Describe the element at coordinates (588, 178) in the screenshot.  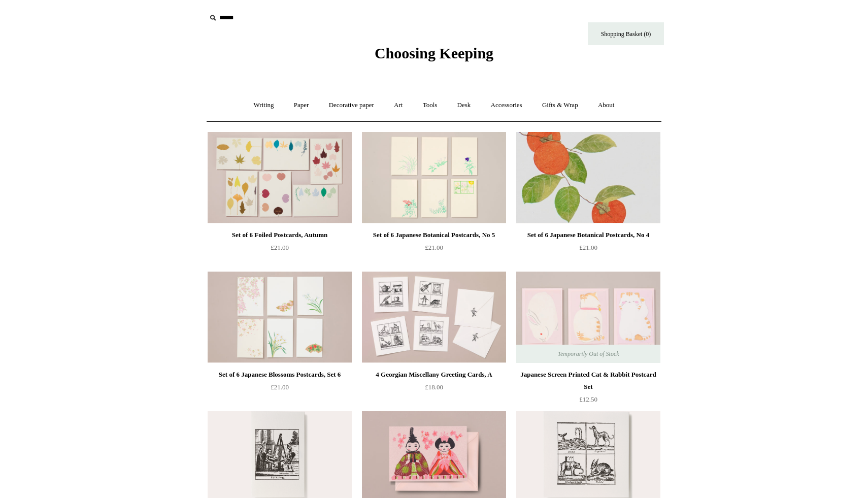
I see `img: Set of 6 Japanese Botanical Postcards, No 4` at that location.